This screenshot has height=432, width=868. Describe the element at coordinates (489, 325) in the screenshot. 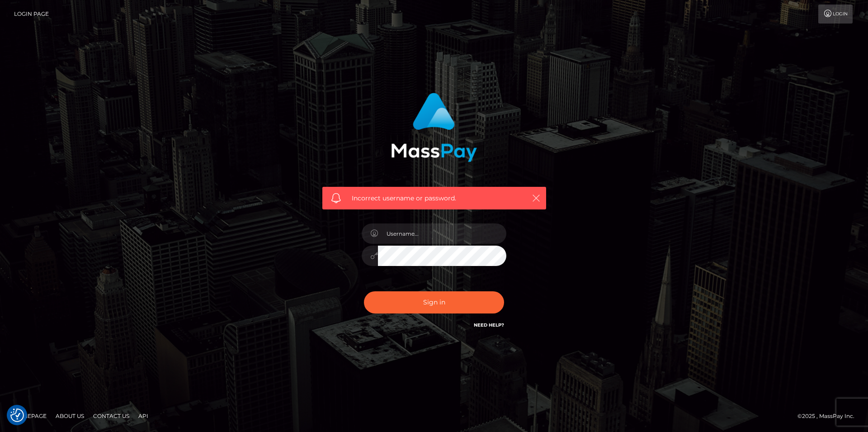

I see `a: Need Help?` at that location.